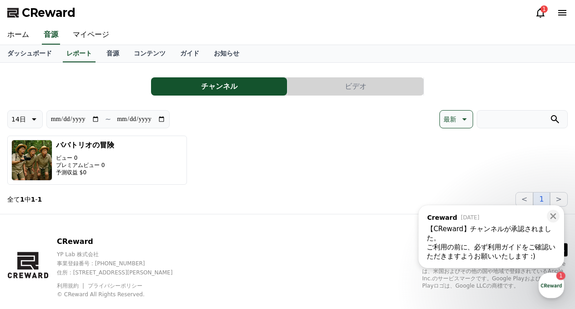  I want to click on a: CReward, so click(41, 13).